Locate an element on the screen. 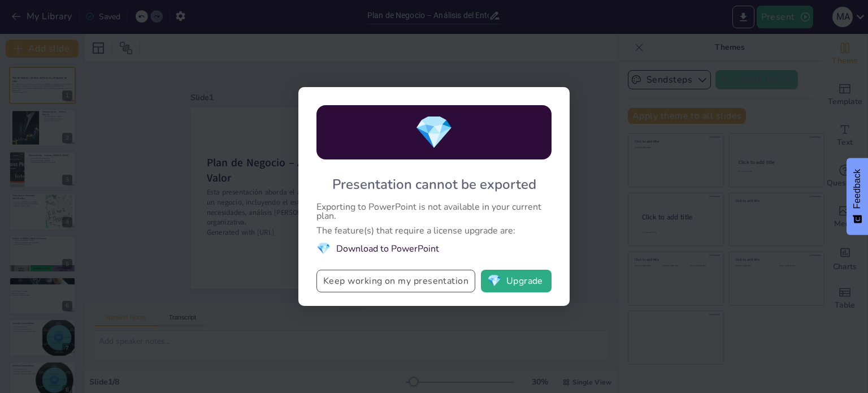  li: Download to PowerPoint is located at coordinates (434, 248).